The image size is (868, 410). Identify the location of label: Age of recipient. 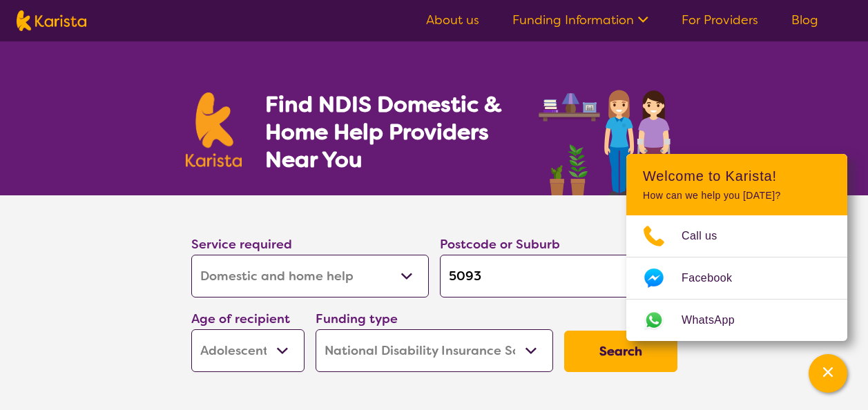
(241, 319).